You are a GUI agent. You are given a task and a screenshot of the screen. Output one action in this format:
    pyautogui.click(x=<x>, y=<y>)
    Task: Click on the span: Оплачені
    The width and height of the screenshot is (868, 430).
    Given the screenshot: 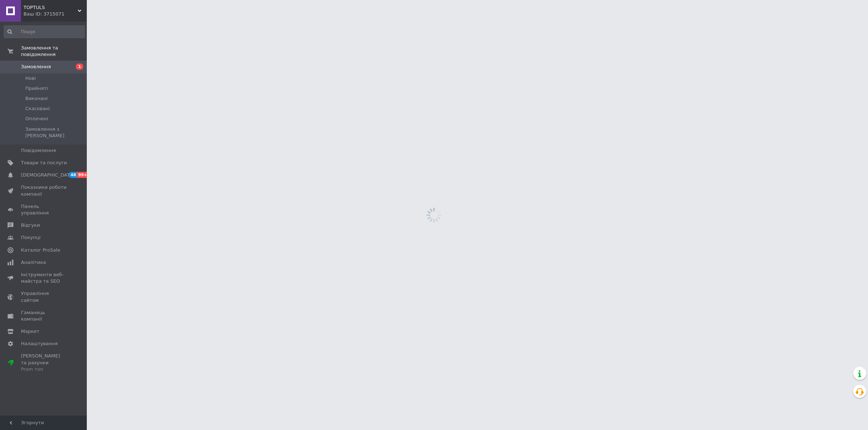 What is the action you would take?
    pyautogui.click(x=37, y=119)
    